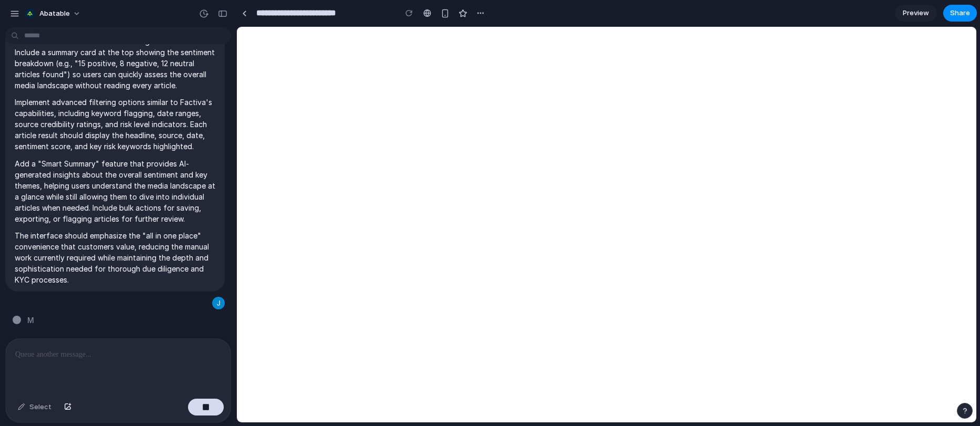 This screenshot has width=980, height=426. What do you see at coordinates (115, 257) in the screenshot?
I see `p: The interface should emphasize the "all in one place" convenience that customers value, reducing ...` at bounding box center [115, 257].